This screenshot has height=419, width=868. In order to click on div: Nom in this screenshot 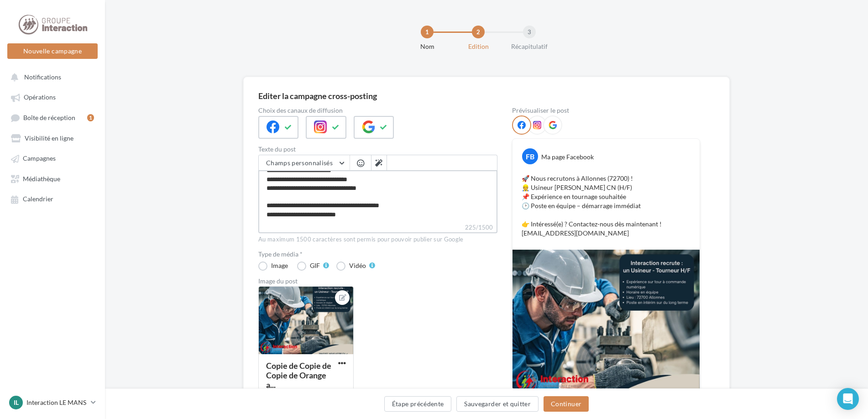, I will do `click(427, 47)`.